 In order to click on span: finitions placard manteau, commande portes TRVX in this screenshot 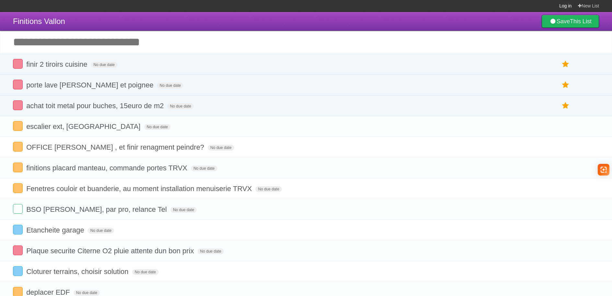, I will do `click(108, 168)`.